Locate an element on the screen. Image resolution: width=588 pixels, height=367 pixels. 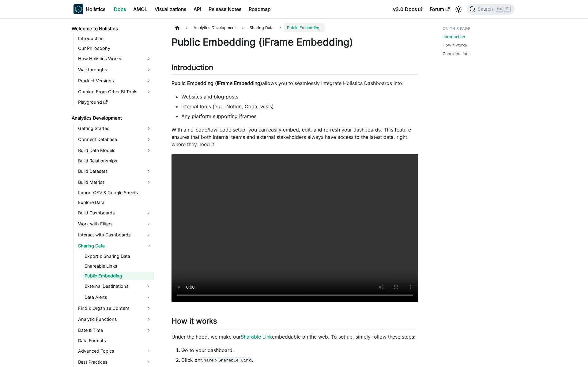
button: Switch between dark and light mode (currently light mode) is located at coordinates (458, 9).